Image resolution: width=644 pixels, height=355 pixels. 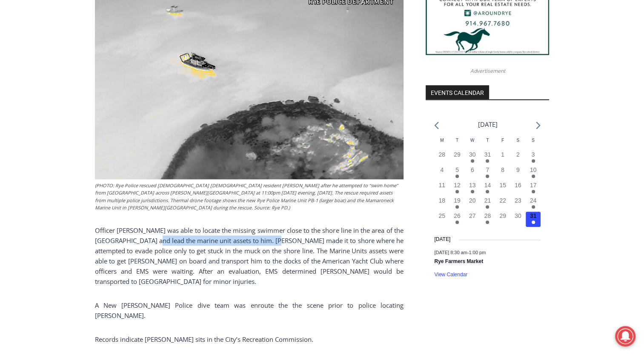 I want to click on button: 4, so click(x=442, y=173).